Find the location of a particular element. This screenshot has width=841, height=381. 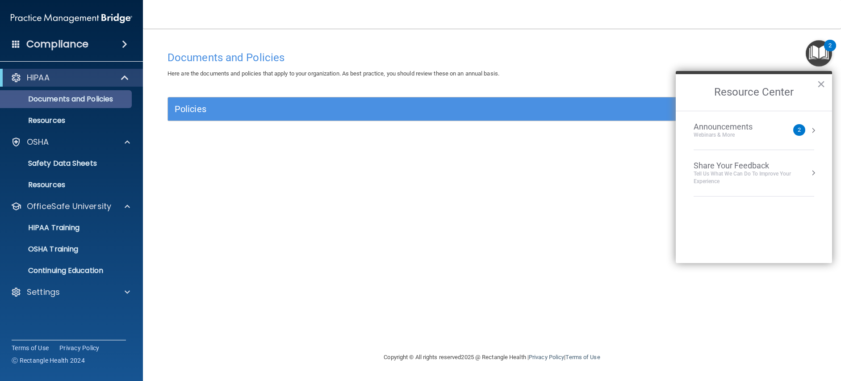

img: PMB logo is located at coordinates (71, 18).